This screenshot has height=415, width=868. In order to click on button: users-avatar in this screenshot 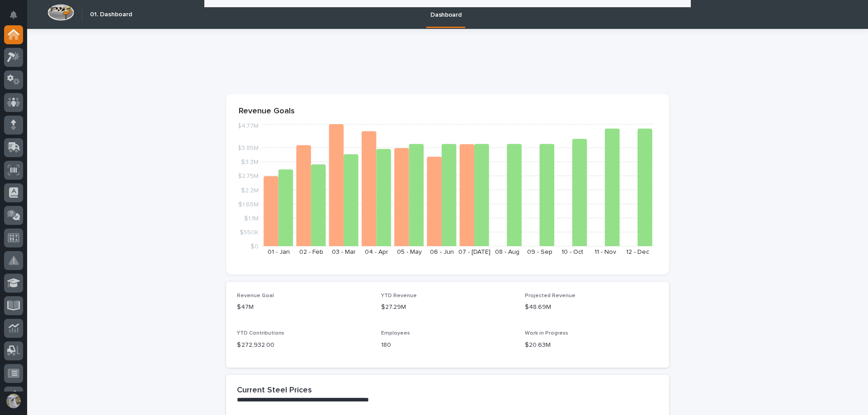, I will do `click(14, 401)`.